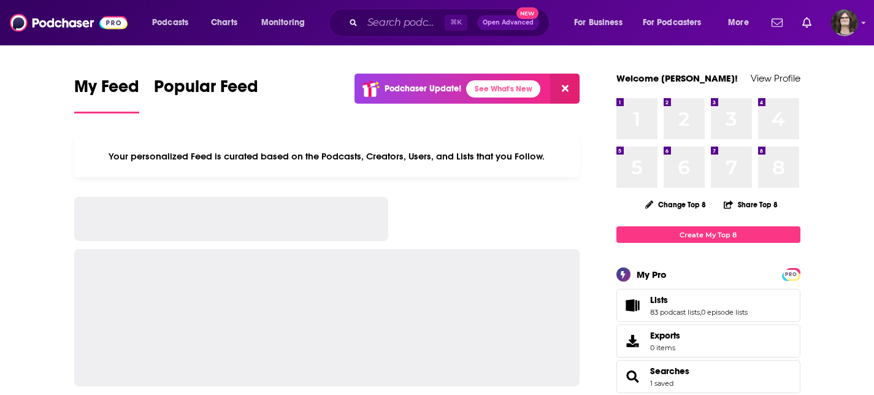 This screenshot has height=395, width=874. I want to click on span: Logged in as jack14248, so click(845, 23).